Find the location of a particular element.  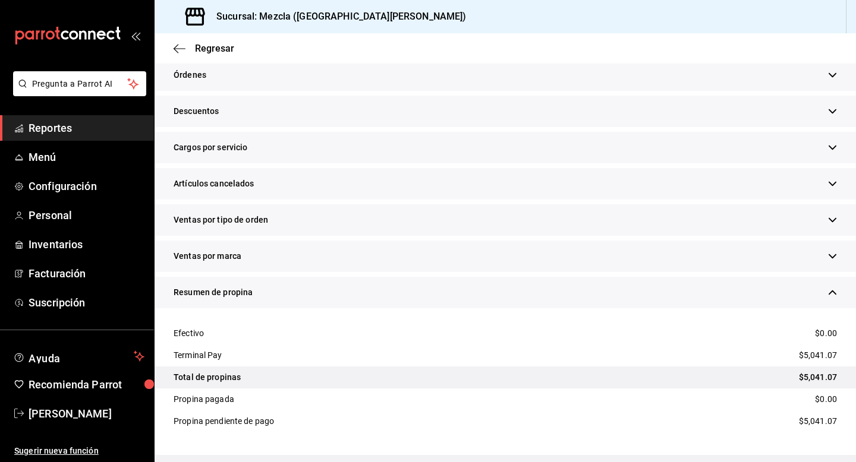

span: Regresar is located at coordinates (215, 48).